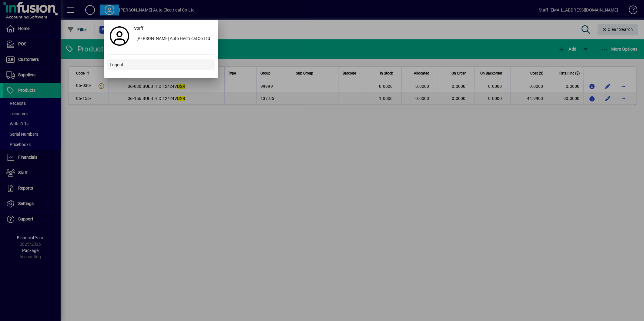 The width and height of the screenshot is (644, 321). Describe the element at coordinates (173, 28) in the screenshot. I see `a: Staff` at that location.